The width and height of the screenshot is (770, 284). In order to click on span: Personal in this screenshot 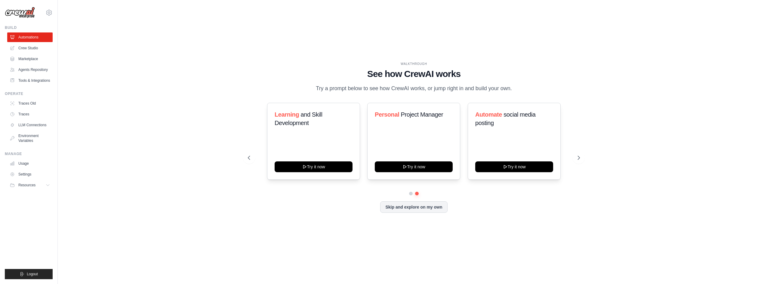, I will do `click(387, 115)`.